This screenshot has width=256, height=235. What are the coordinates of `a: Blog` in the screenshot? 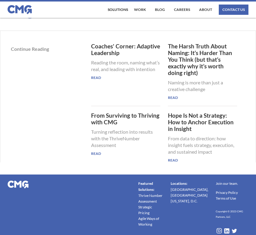 It's located at (160, 10).